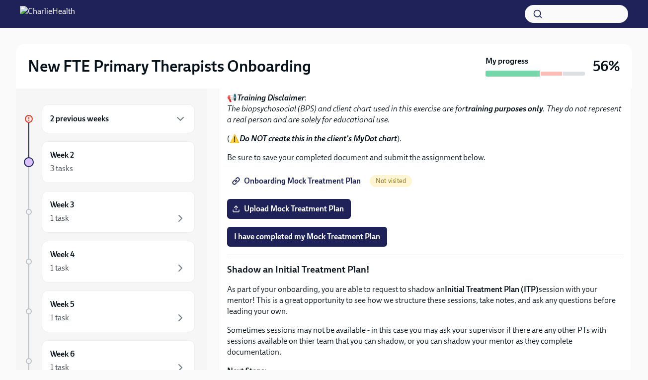 This screenshot has height=380, width=648. I want to click on strong: Training Disclaimer, so click(271, 97).